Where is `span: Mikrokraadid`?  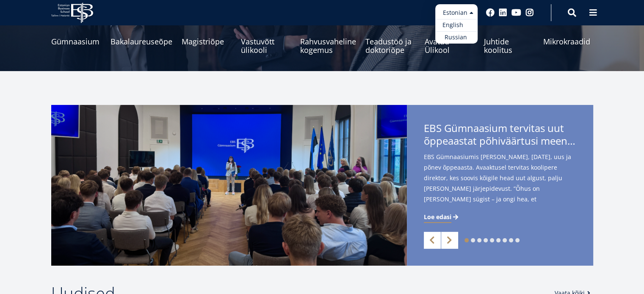 span: Mikrokraadid is located at coordinates (569, 41).